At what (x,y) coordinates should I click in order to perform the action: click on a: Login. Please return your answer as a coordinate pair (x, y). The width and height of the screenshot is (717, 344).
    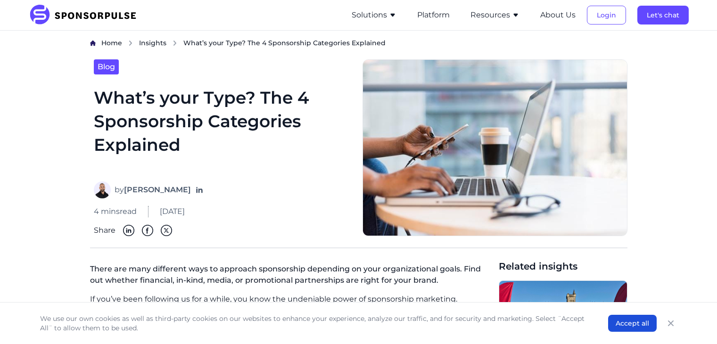
    Looking at the image, I should click on (606, 15).